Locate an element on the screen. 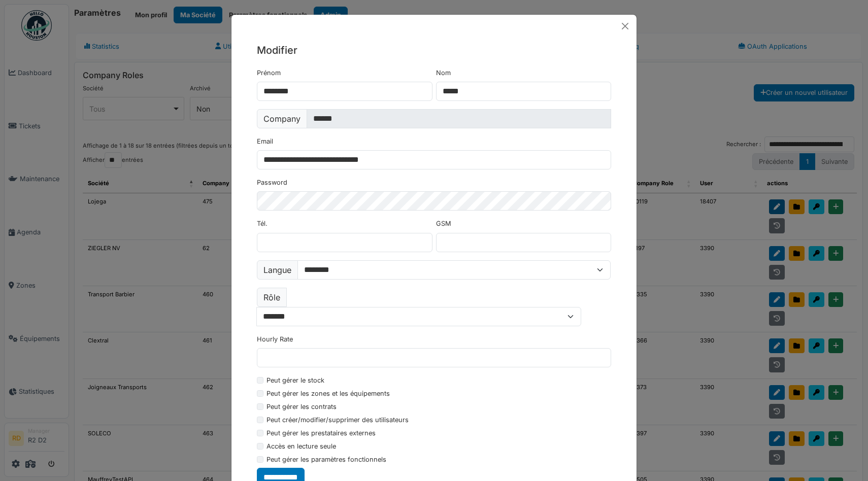 The height and width of the screenshot is (481, 868). label: Tél. is located at coordinates (262, 224).